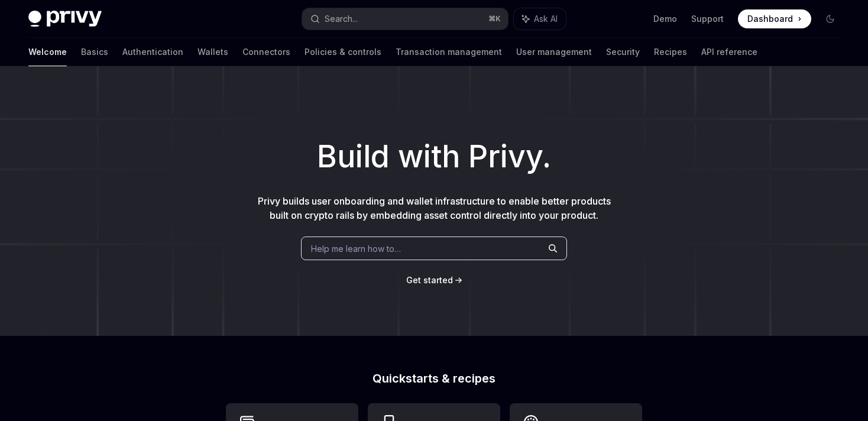 This screenshot has width=868, height=421. I want to click on a: Policies & controls, so click(343, 52).